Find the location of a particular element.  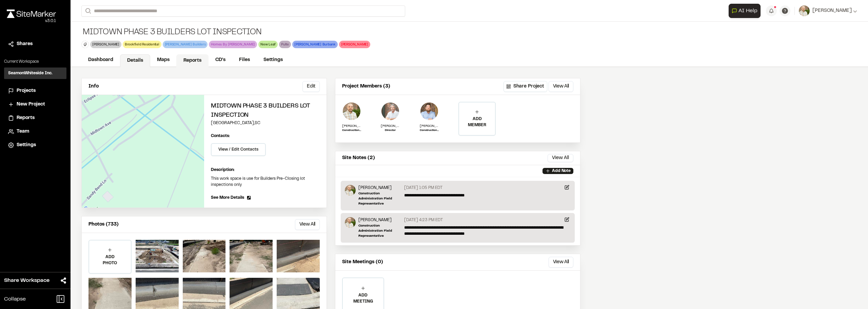

a: Team is located at coordinates (35, 132).